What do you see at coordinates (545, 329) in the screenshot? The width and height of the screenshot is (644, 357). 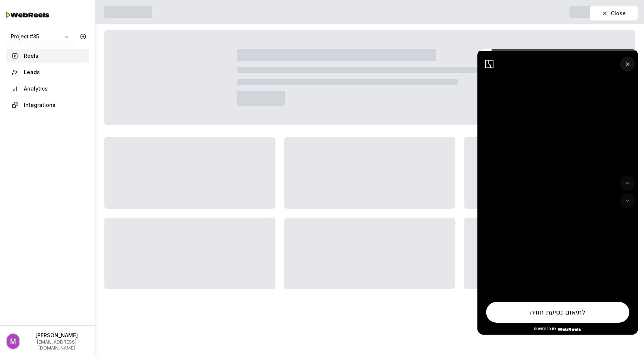 I see `div: Powered by` at bounding box center [545, 329].